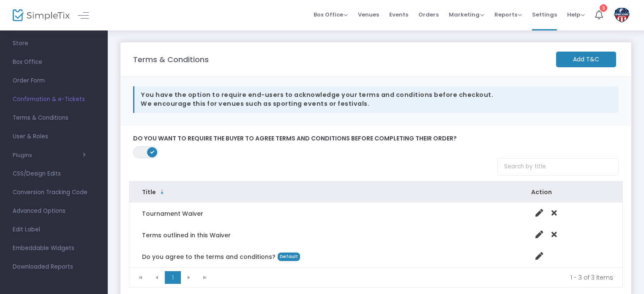 The width and height of the screenshot is (644, 294). What do you see at coordinates (586, 59) in the screenshot?
I see `m-button: Add T&C` at bounding box center [586, 59].